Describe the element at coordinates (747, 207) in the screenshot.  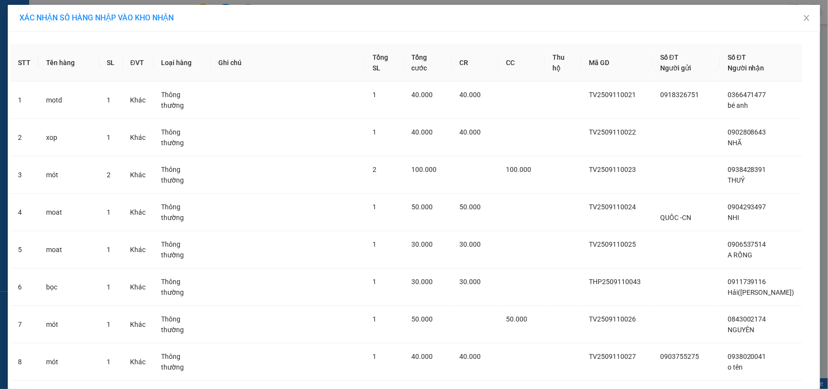
I see `span: 0904293497` at that location.